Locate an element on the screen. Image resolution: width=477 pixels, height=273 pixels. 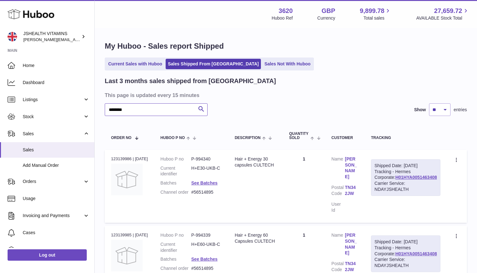
div: Hair + Energy 60 Capsules CULTECH is located at coordinates (256, 238).